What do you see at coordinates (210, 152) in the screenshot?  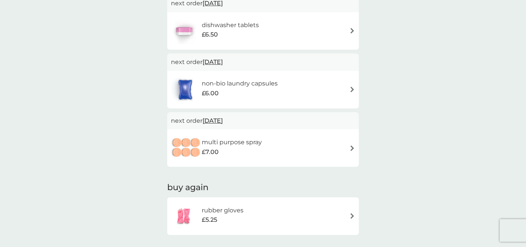 I see `span: £7.00` at bounding box center [210, 152].